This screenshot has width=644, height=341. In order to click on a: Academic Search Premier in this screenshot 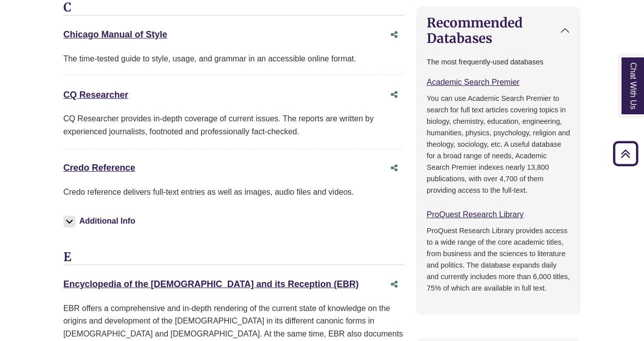, I will do `click(473, 82)`.